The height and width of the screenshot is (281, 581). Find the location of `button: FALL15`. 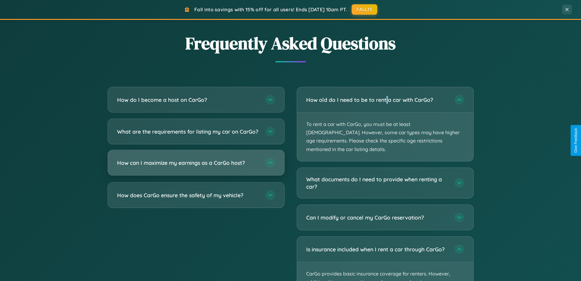

button: FALL15 is located at coordinates (365, 9).